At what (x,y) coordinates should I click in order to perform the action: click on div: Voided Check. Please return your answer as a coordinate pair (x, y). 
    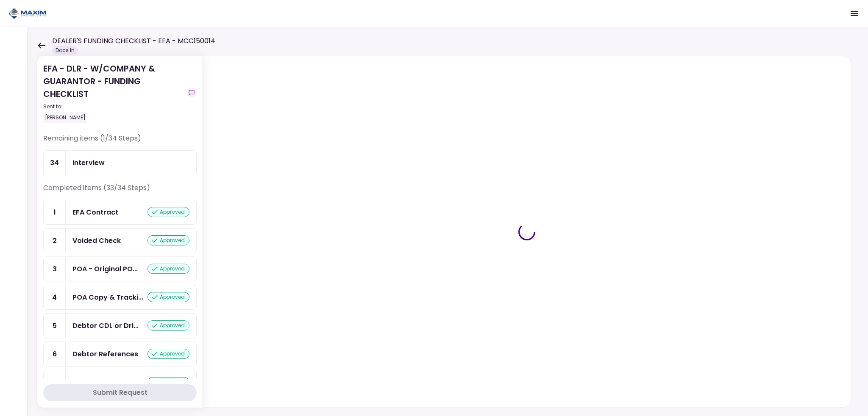
    Looking at the image, I should click on (97, 240).